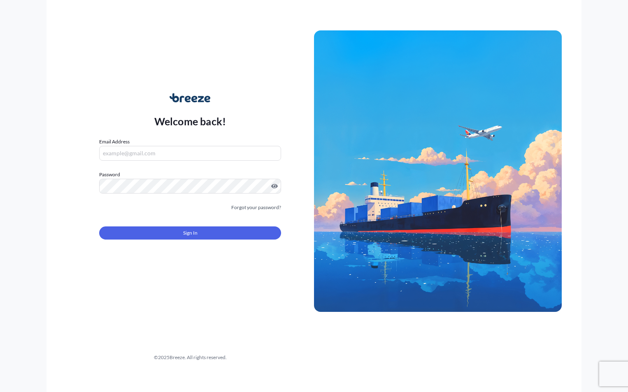  What do you see at coordinates (190, 233) in the screenshot?
I see `span: Sign In` at bounding box center [190, 233].